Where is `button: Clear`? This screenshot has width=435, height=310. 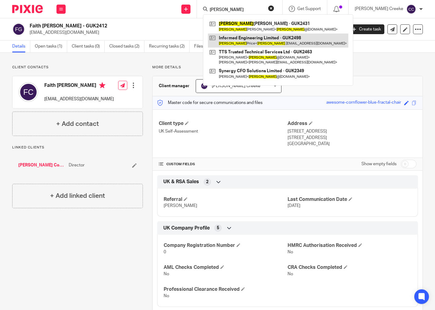 button: Clear is located at coordinates (271, 8).